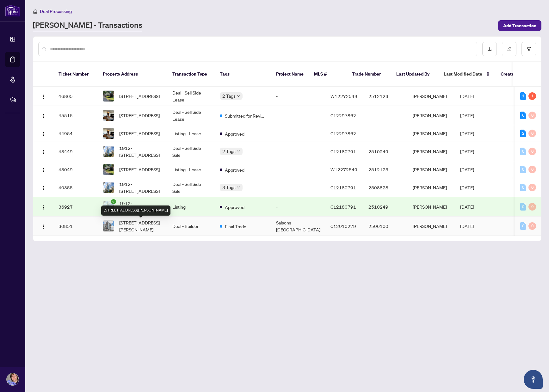  I want to click on th: Transaction Type, so click(191, 74).